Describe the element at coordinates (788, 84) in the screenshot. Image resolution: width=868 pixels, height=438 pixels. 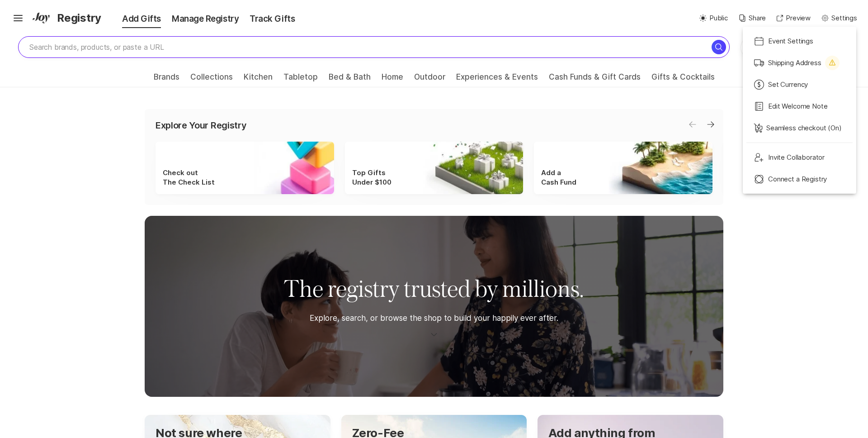
I see `p: Set Currency` at that location.